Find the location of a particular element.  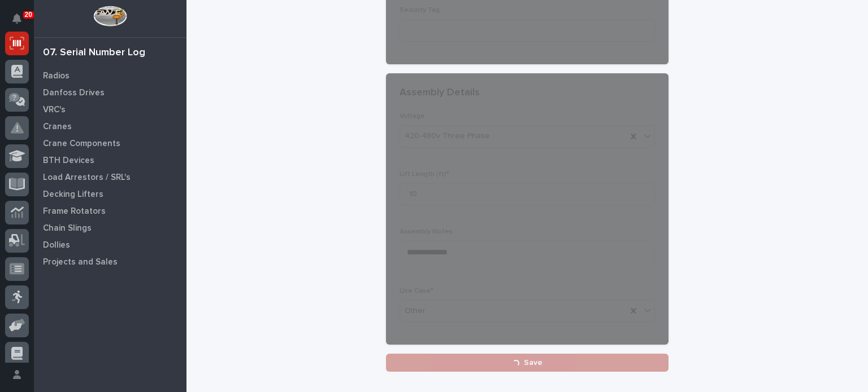

a: Decking Lifters is located at coordinates (111, 194).